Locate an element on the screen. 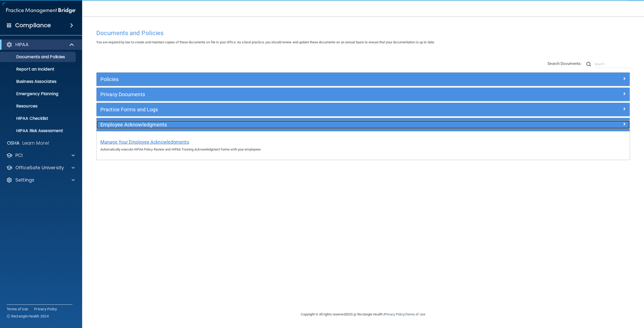 The height and width of the screenshot is (328, 644). a: Employee Acknowledgments is located at coordinates (363, 124).